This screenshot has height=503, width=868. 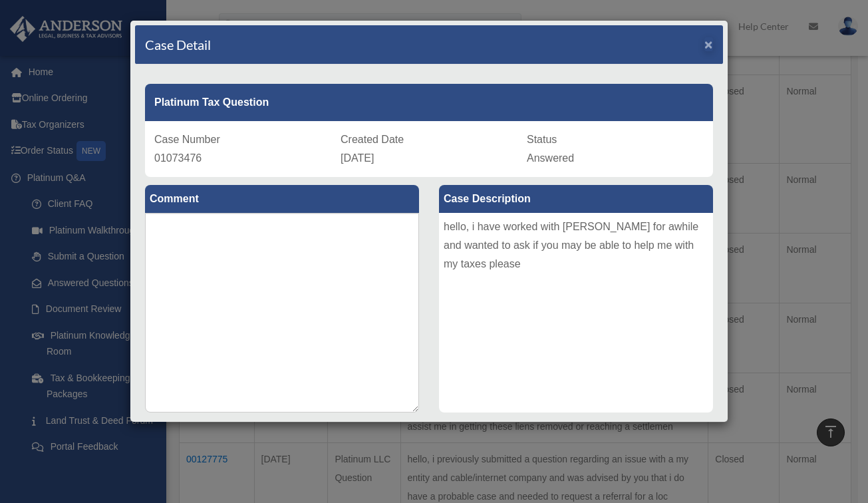 I want to click on span: Status, so click(x=541, y=139).